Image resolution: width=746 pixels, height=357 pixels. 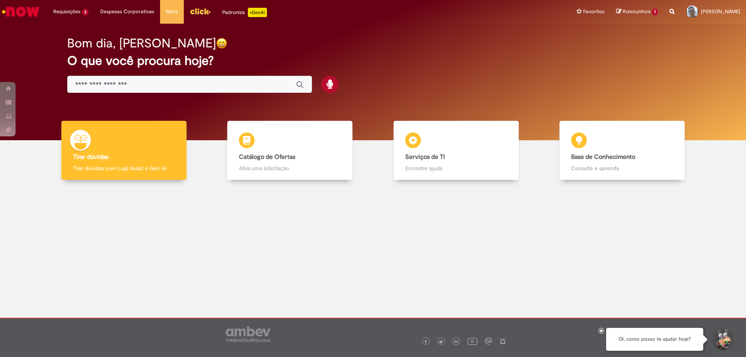 I want to click on span: 3, so click(x=85, y=12).